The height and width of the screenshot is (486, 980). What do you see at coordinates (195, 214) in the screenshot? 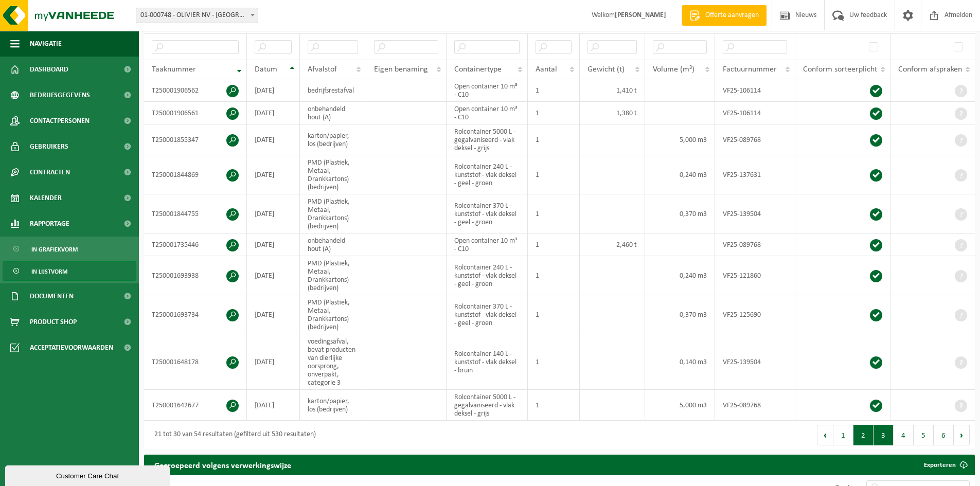
I see `td: T250001844755` at bounding box center [195, 214].